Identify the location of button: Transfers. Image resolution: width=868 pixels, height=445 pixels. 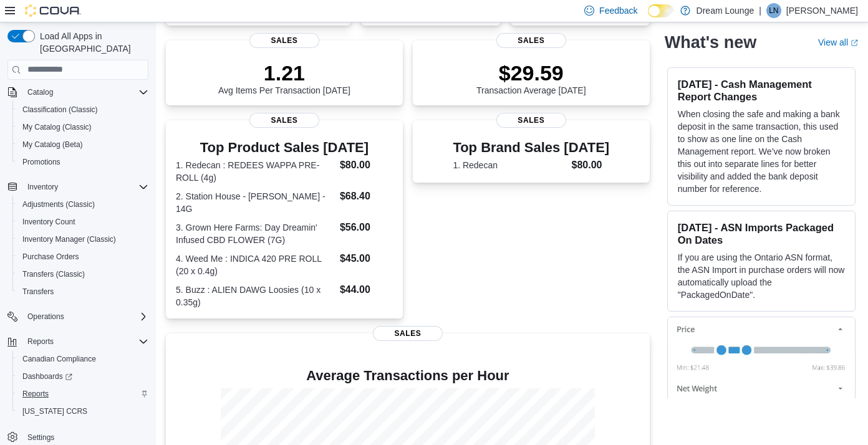
(83, 292).